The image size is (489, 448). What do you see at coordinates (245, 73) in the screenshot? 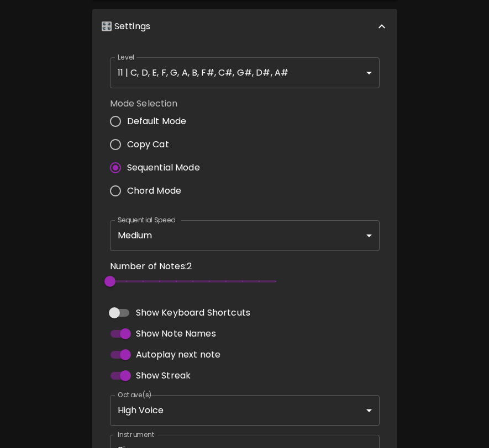
I see `div: 11 | C, D, E, F, G, A, B, F#, C#, G#, D#, A#` at bounding box center [245, 73].